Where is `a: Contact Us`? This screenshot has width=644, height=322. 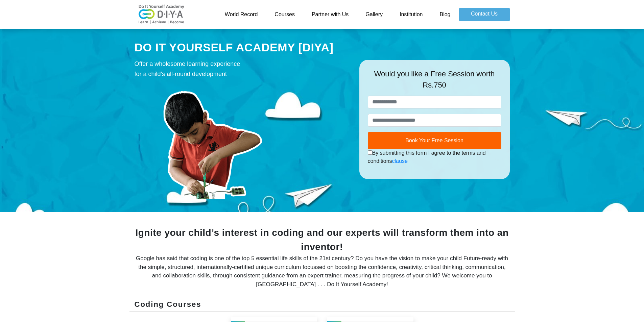 a: Contact Us is located at coordinates (485, 15).